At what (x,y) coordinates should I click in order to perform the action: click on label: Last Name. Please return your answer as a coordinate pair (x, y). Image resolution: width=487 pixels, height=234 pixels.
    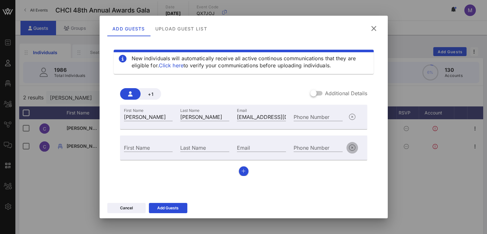
    Looking at the image, I should click on (190, 110).